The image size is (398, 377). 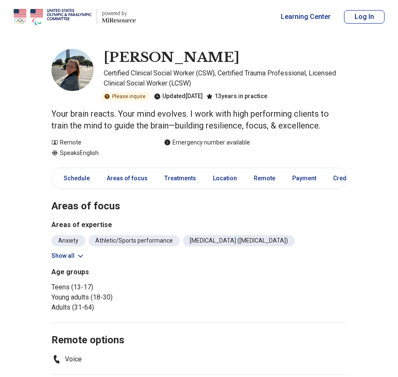 What do you see at coordinates (67, 359) in the screenshot?
I see `li: Voice` at bounding box center [67, 359].